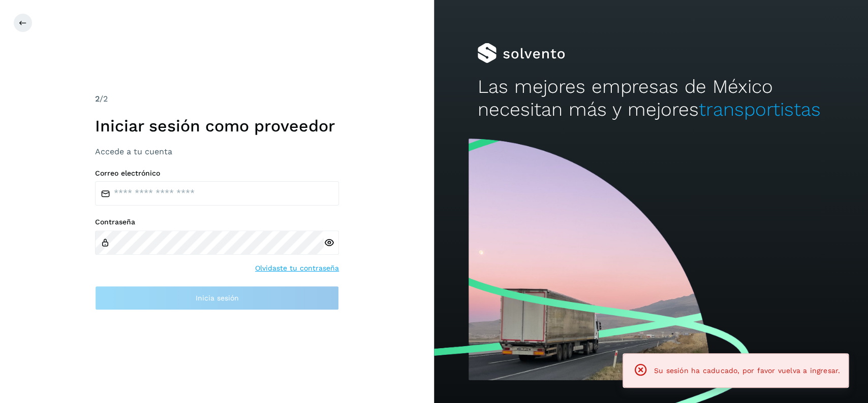 This screenshot has height=403, width=868. I want to click on h2: Las mejores empresas de México necesitan más y mejores, so click(651, 98).